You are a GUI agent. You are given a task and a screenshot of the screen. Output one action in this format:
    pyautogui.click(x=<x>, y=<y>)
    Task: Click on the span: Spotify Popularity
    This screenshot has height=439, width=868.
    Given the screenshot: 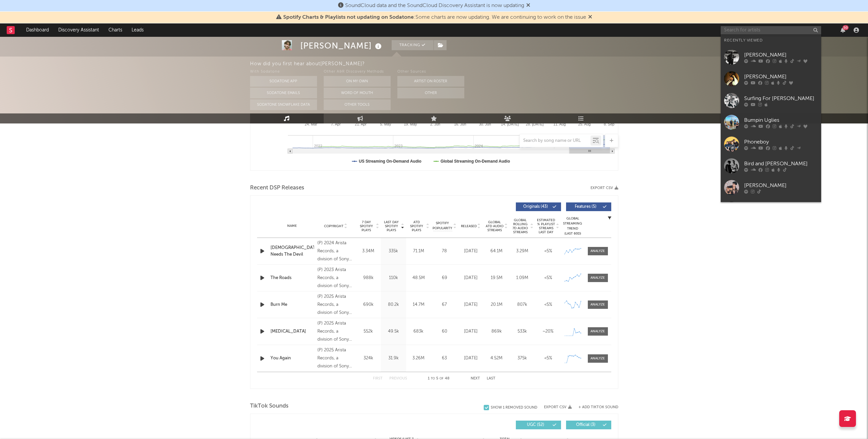 What is the action you would take?
    pyautogui.click(x=442, y=226)
    